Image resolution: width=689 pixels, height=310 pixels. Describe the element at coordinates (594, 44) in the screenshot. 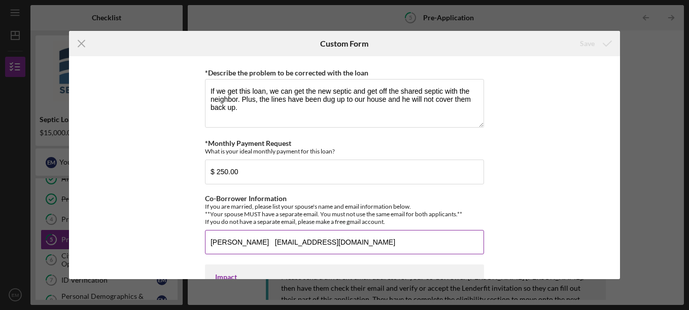

I see `button: Save` at that location.